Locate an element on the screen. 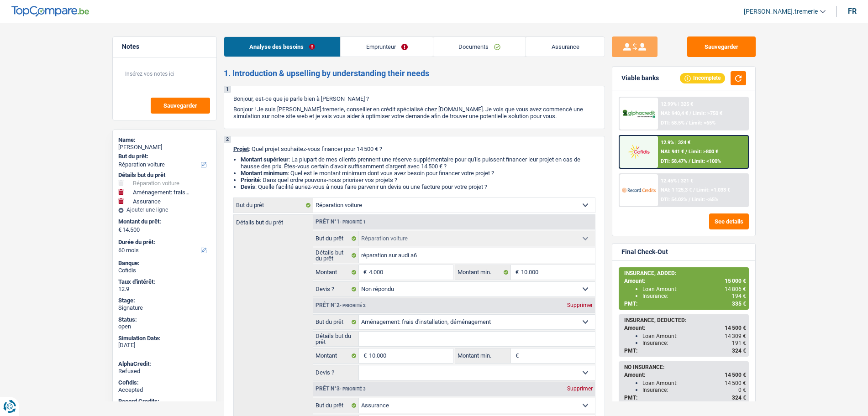  span: 324 € is located at coordinates (739, 351).